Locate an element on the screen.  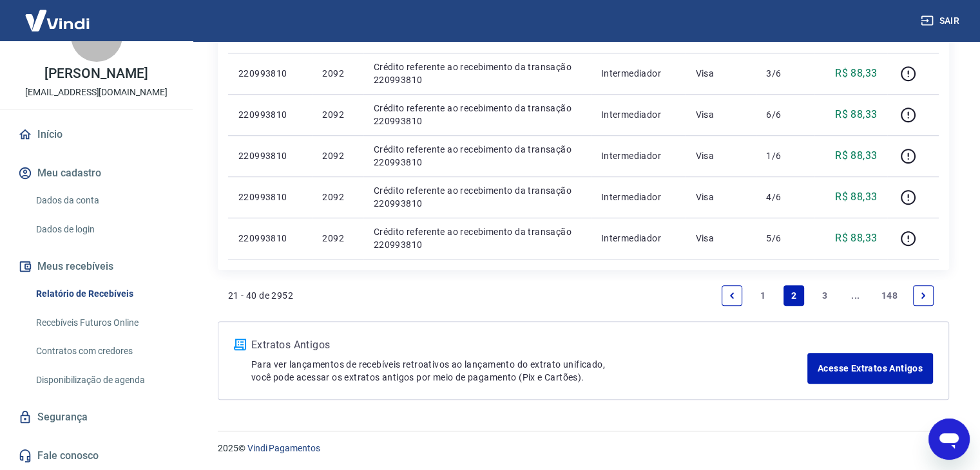
p: Extratos Antigos is located at coordinates (529, 345).